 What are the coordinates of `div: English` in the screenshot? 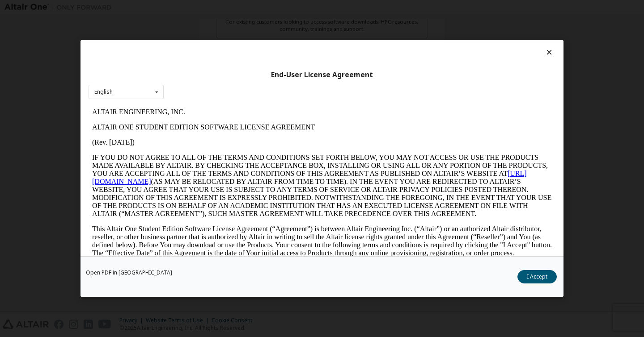 It's located at (103, 92).